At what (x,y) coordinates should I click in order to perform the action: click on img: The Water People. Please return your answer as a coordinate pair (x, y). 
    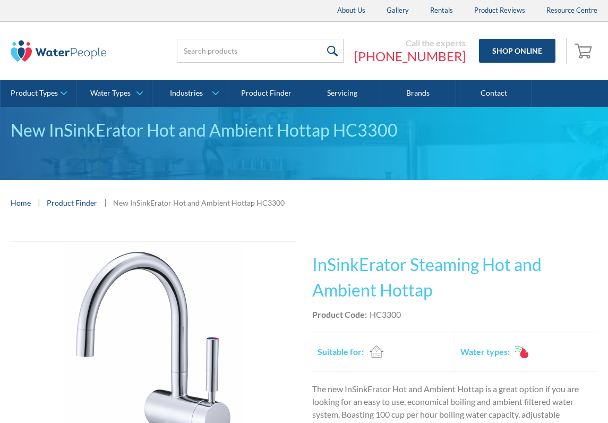
    Looking at the image, I should click on (58, 51).